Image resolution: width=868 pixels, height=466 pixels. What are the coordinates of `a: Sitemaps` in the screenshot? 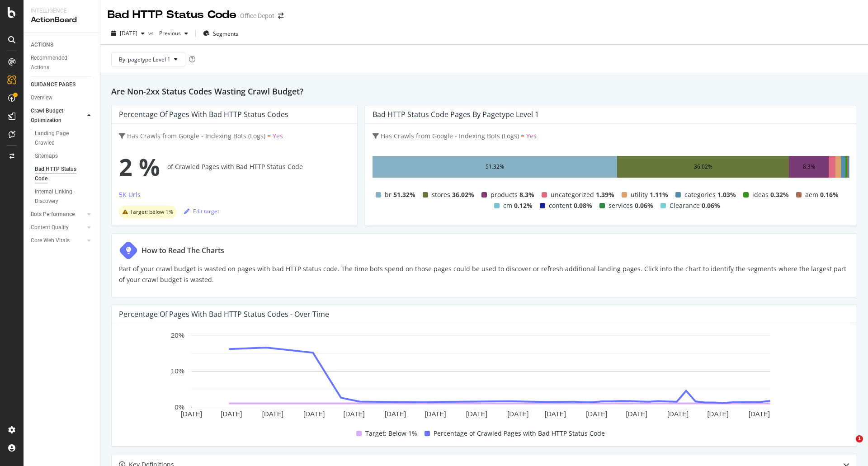 It's located at (64, 156).